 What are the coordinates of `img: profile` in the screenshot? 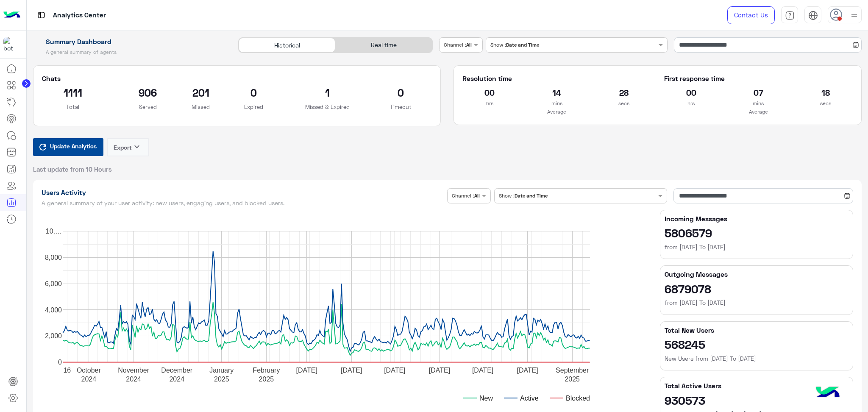 It's located at (854, 15).